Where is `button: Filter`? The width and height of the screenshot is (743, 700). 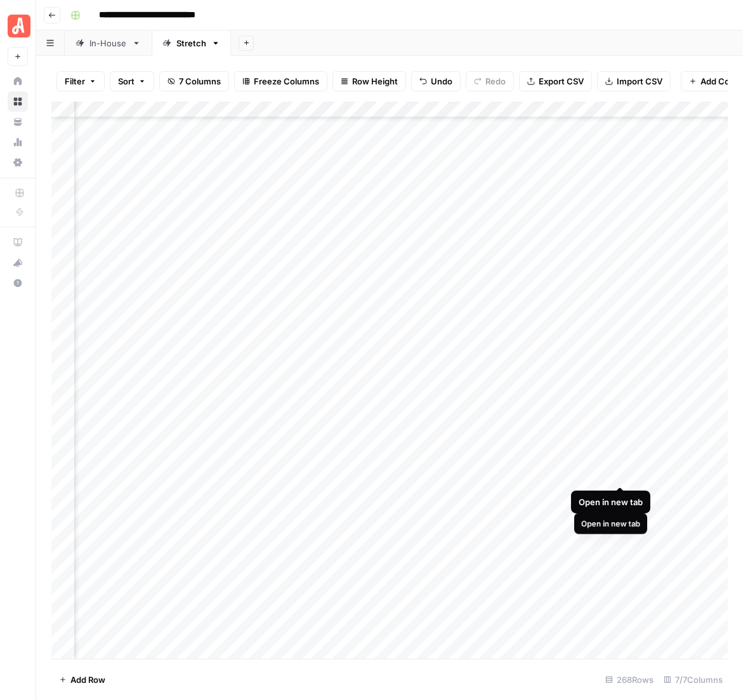 button: Filter is located at coordinates (81, 82).